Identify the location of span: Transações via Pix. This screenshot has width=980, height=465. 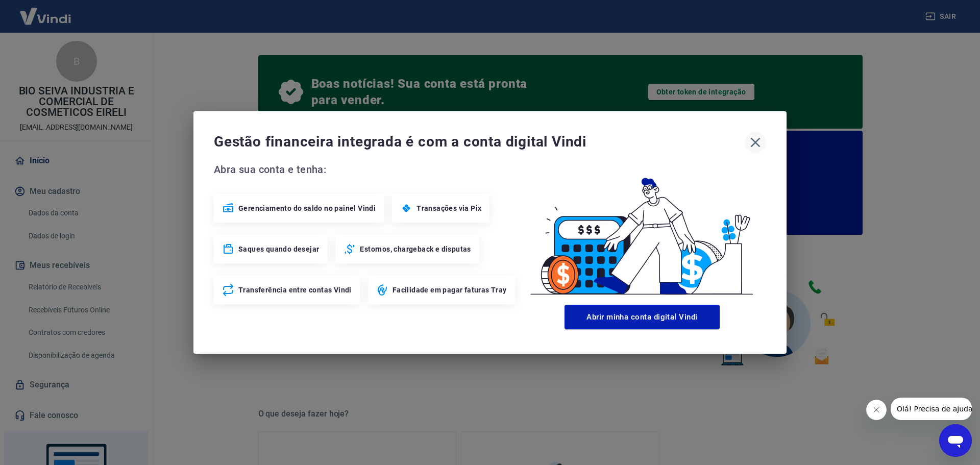
(449, 208).